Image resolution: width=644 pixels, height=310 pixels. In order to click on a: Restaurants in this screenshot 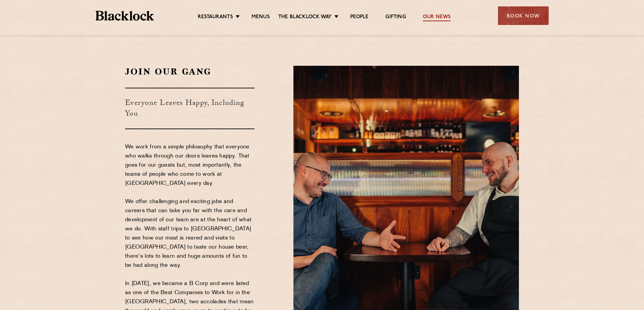, I will do `click(216, 18)`.